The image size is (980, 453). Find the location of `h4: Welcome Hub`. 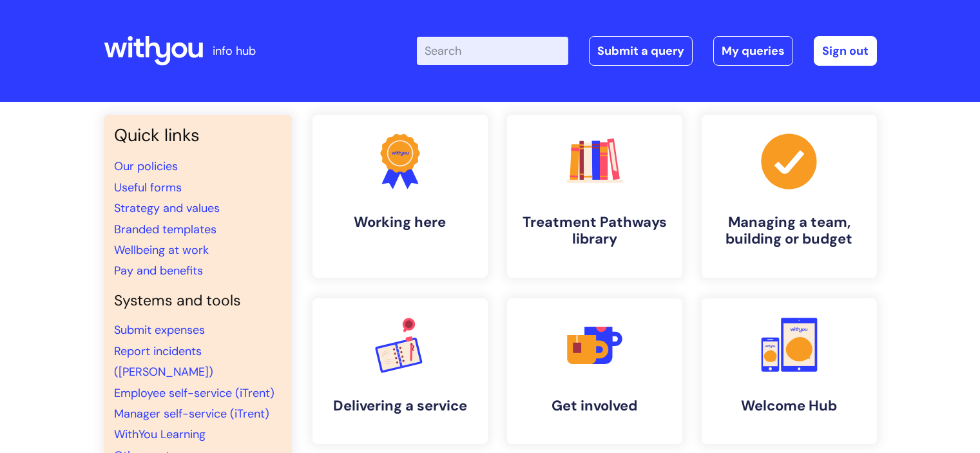

h4: Welcome Hub is located at coordinates (790, 406).